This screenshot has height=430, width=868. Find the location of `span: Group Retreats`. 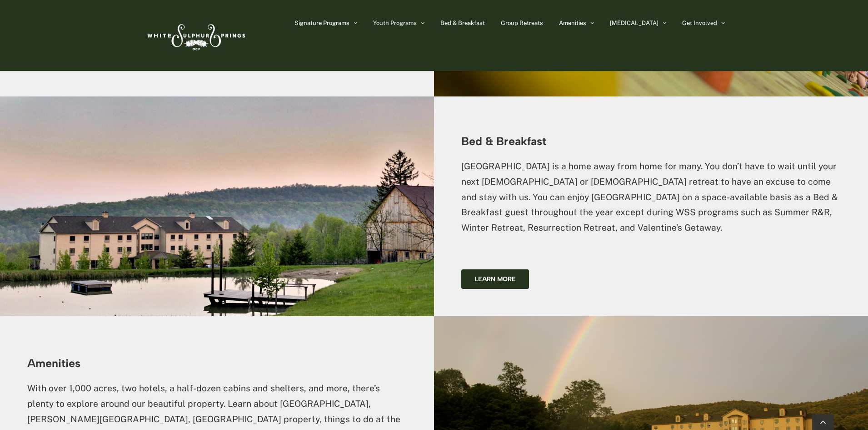

span: Group Retreats is located at coordinates (522, 22).